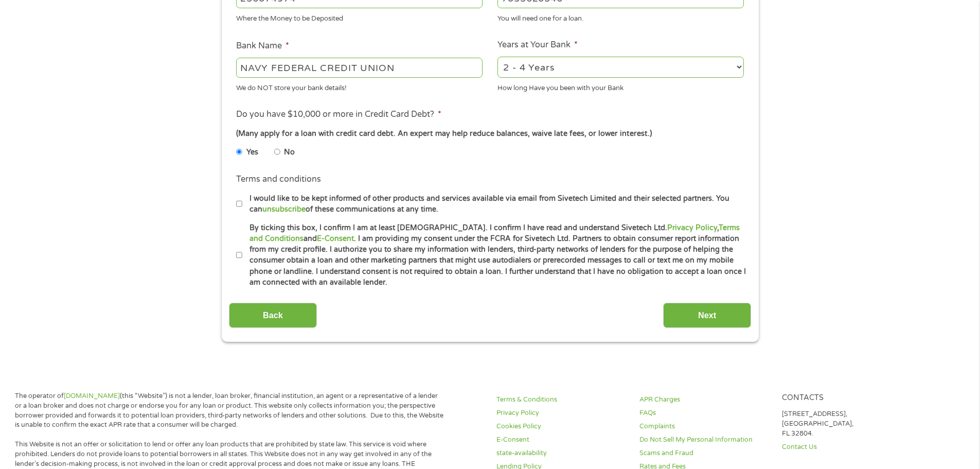 This screenshot has height=469, width=980. Describe the element at coordinates (262, 46) in the screenshot. I see `label: Bank Name` at that location.